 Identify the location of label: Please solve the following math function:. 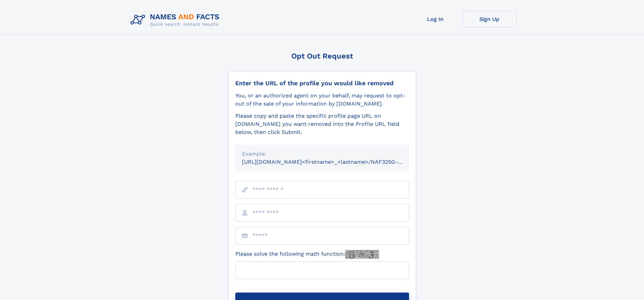
(307, 254).